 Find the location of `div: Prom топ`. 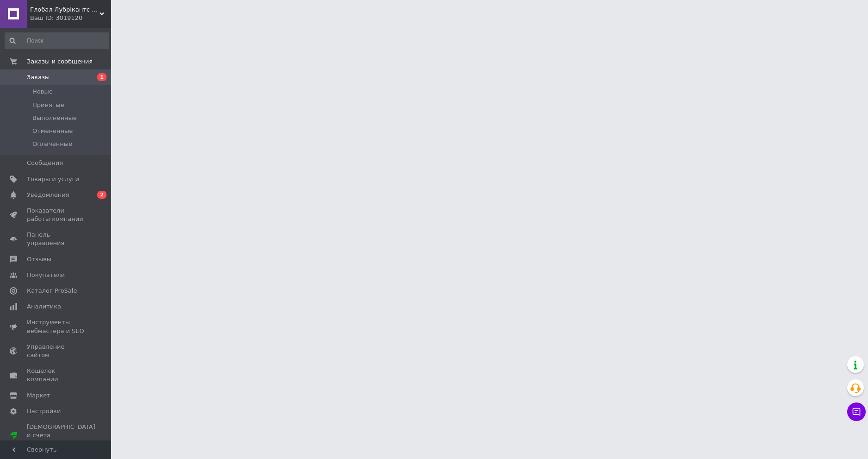

div: Prom топ is located at coordinates (61, 443).